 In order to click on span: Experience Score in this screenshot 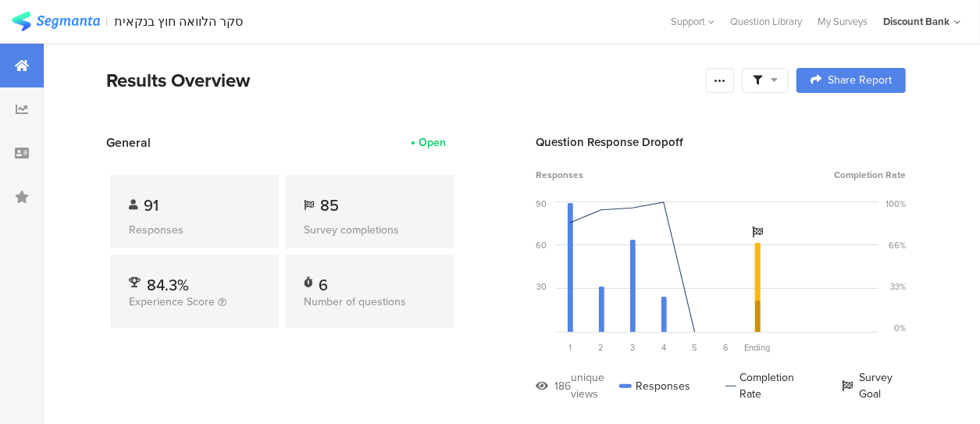, I will do `click(172, 302)`.